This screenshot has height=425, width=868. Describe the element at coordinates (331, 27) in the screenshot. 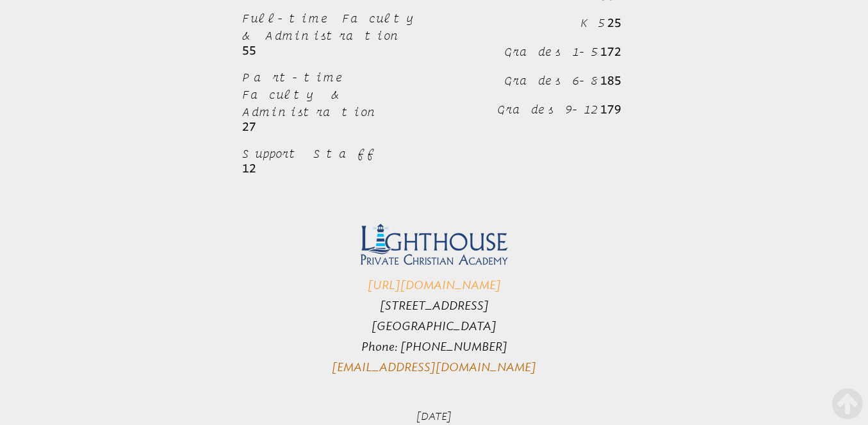

I see `span: Full-time Faculty & Administration` at that location.